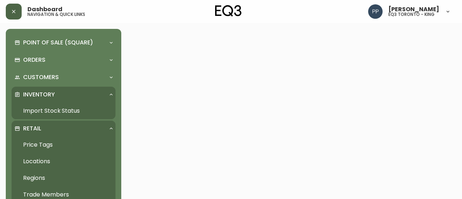 This screenshot has width=462, height=199. Describe the element at coordinates (375, 12) in the screenshot. I see `img: 93ed64739deb6bac3372f15ae91c6632` at that location.